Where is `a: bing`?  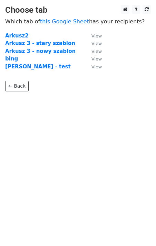
a: bing is located at coordinates (11, 59).